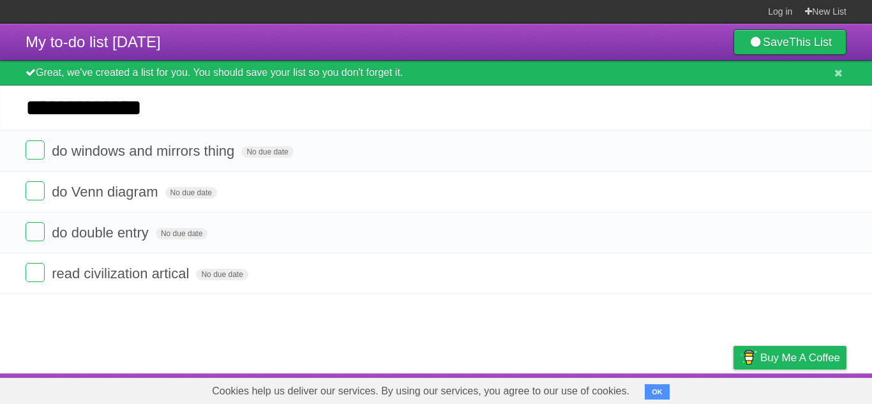  Describe the element at coordinates (733, 389) in the screenshot. I see `a: Privacy` at that location.